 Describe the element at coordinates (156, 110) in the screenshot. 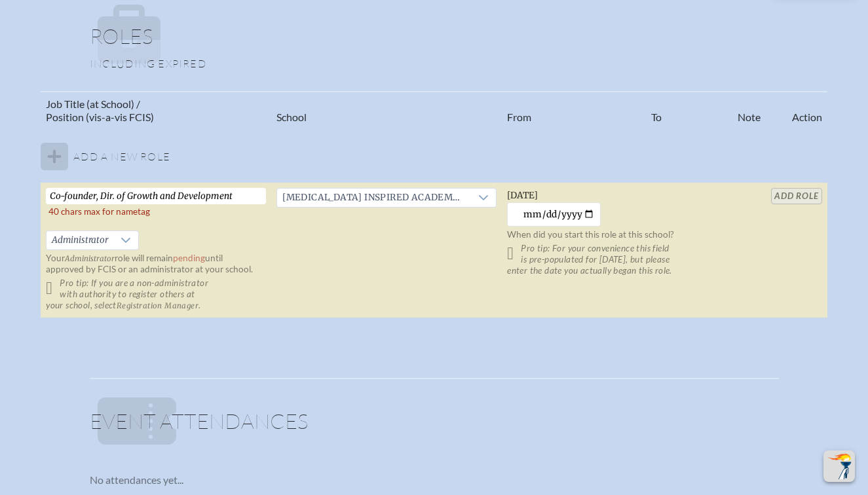

I see `th: Job Title (at School) / Position (vis-a-vis FCIS)` at that location.